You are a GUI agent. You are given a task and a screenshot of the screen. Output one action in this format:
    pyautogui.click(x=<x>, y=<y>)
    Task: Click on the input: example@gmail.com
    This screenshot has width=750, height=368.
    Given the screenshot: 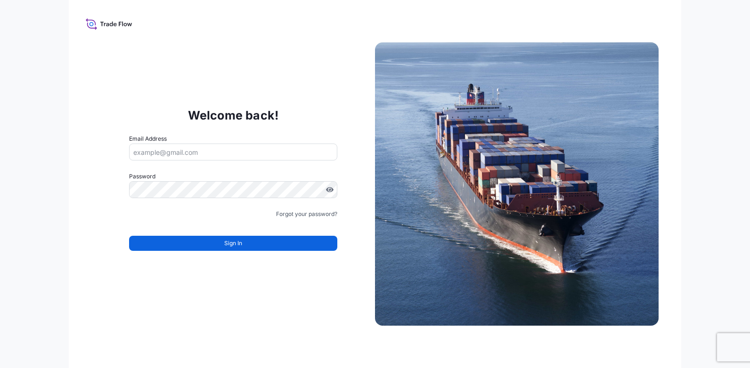 What is the action you would take?
    pyautogui.click(x=233, y=152)
    